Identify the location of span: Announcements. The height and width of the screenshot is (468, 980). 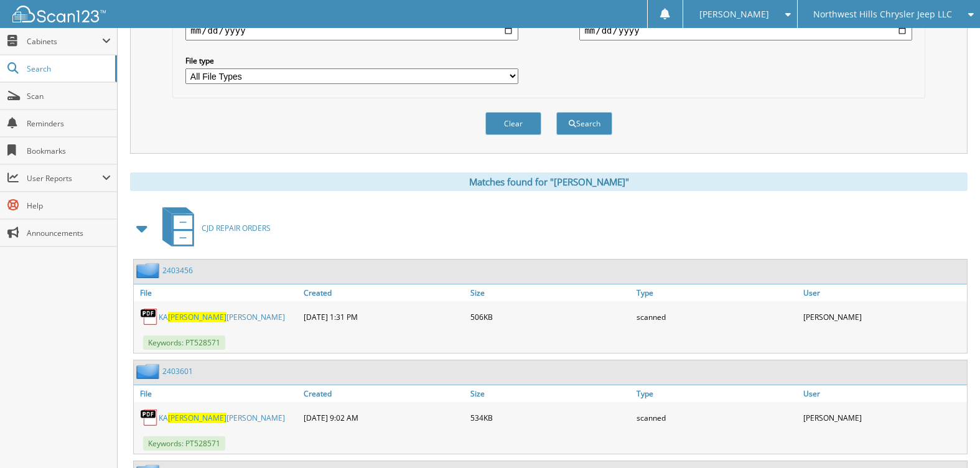
(68, 233).